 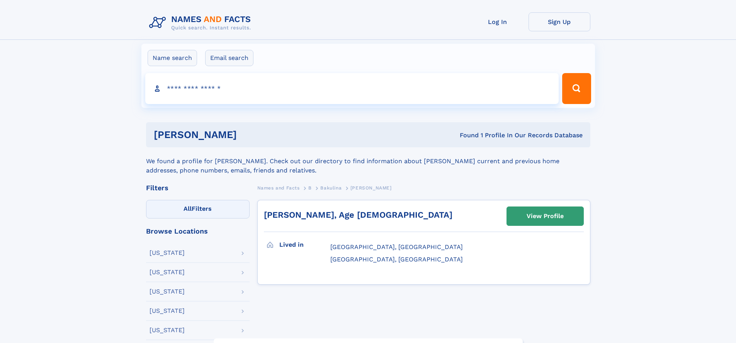 What do you see at coordinates (305, 245) in the screenshot?
I see `h3: Lived in` at bounding box center [305, 245].